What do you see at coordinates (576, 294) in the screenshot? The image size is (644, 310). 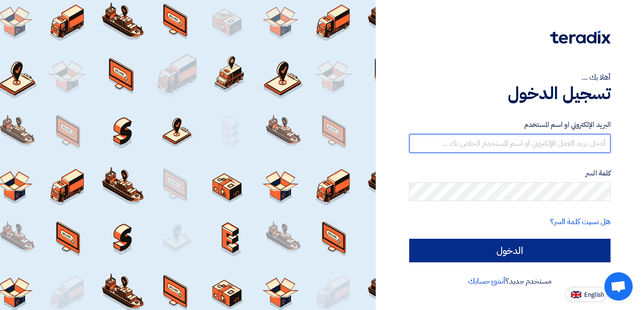 I see `img: en-US.png` at bounding box center [576, 294].